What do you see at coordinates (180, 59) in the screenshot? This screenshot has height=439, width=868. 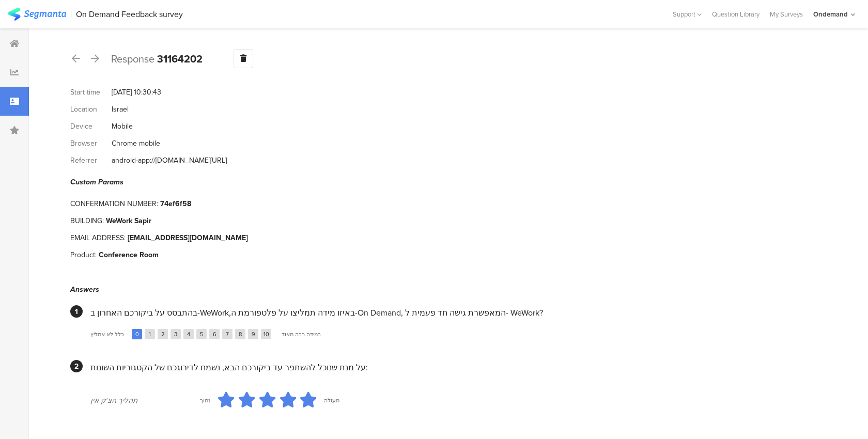 I see `b: 31164202` at bounding box center [180, 59].